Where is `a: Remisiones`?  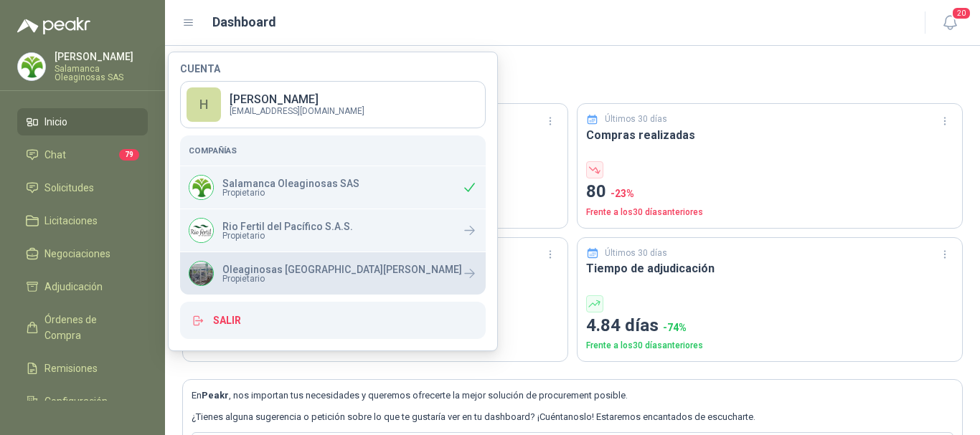 a: Remisiones is located at coordinates (83, 369).